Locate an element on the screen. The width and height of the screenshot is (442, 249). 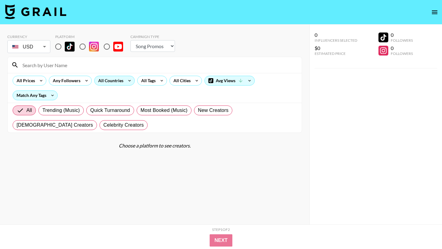
div: Estimated Price is located at coordinates (336, 53).